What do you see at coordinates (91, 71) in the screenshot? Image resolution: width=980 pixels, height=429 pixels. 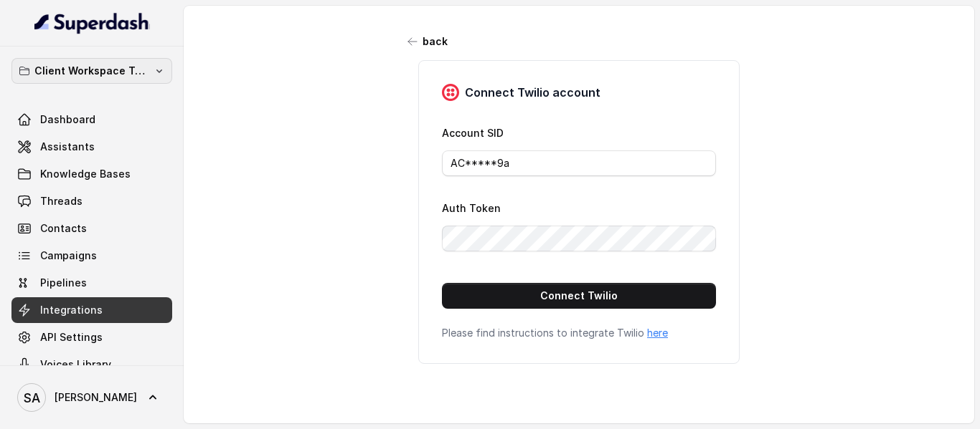 I see `button: Client Workspace Template` at bounding box center [91, 71].